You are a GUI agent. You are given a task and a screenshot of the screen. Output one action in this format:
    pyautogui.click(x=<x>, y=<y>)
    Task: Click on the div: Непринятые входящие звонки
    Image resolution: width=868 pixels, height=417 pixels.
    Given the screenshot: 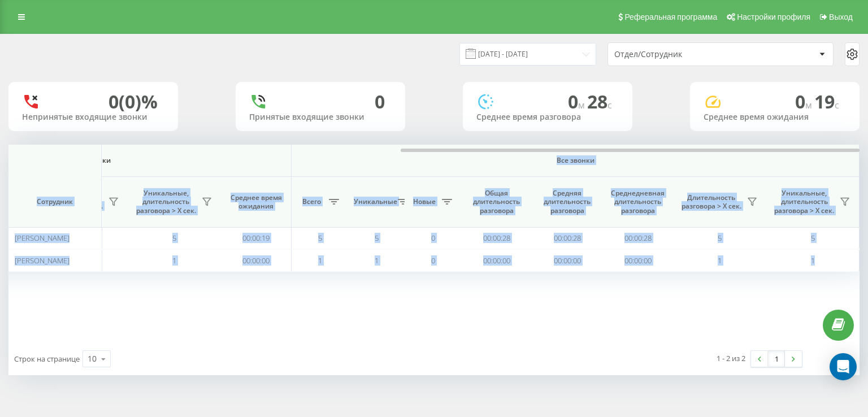 What is the action you would take?
    pyautogui.click(x=93, y=117)
    